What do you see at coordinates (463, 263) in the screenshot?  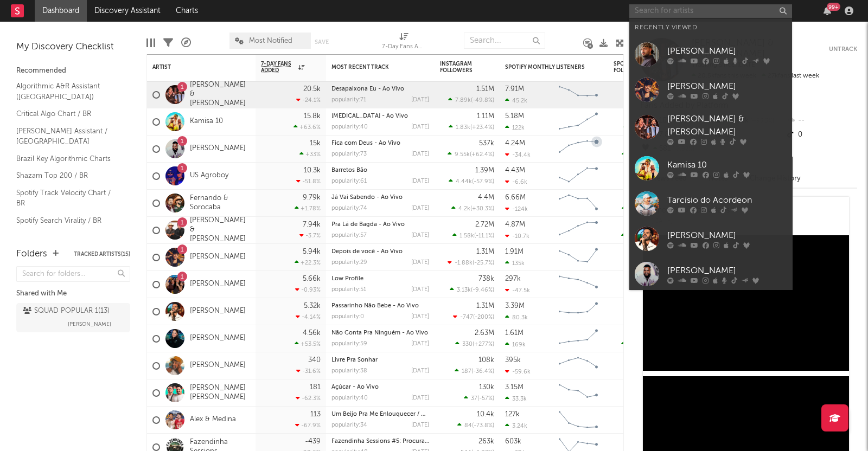 I see `span: -1.88k` at bounding box center [463, 263].